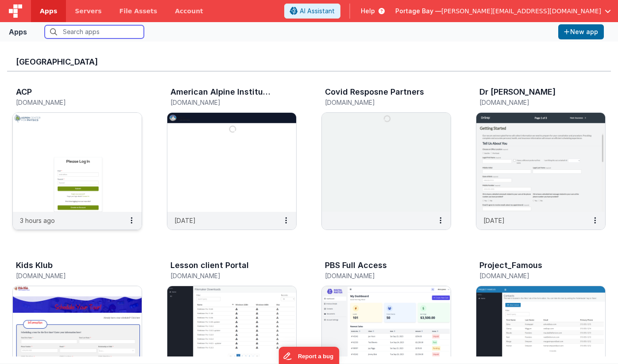  Describe the element at coordinates (94, 32) in the screenshot. I see `input: Search apps` at that location.